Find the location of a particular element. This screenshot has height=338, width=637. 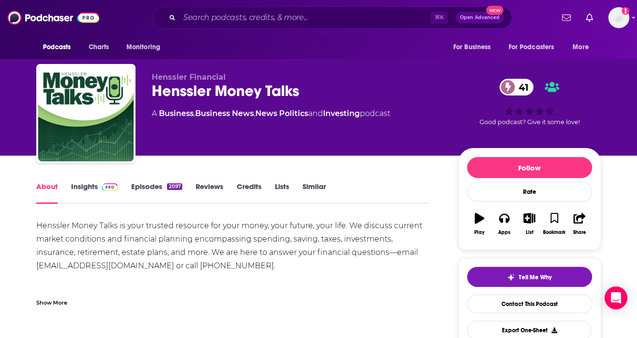

div: Share is located at coordinates (580, 232).